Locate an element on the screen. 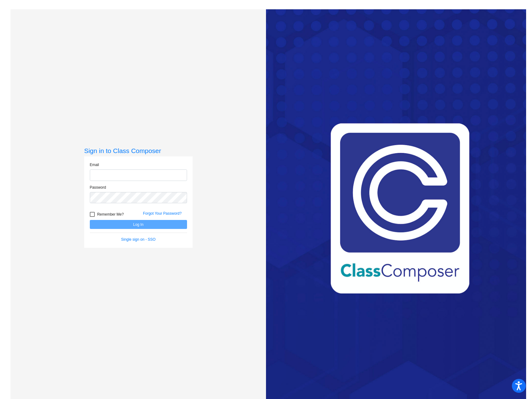 The height and width of the screenshot is (399, 532). h3: Sign in to Class Composer is located at coordinates (138, 150).